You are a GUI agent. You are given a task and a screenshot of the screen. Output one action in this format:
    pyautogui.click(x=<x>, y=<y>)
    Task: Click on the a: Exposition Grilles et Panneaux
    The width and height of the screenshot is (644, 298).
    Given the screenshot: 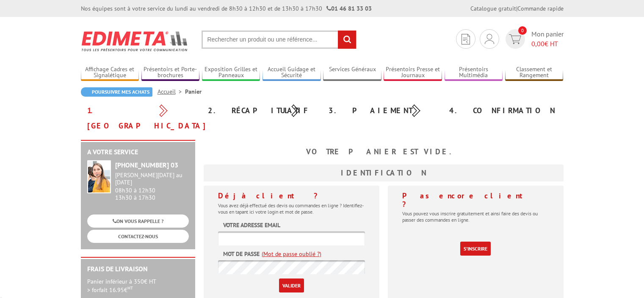 What is the action you would take?
    pyautogui.click(x=232, y=72)
    